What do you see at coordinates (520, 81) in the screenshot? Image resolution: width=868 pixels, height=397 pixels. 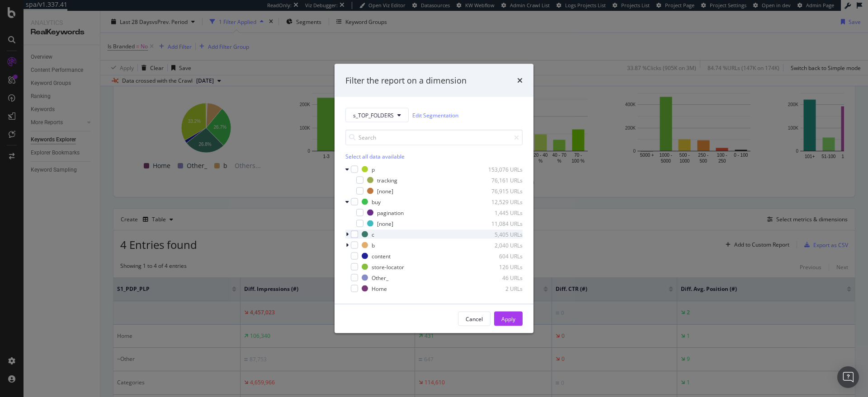 I see `div: times` at bounding box center [520, 81].